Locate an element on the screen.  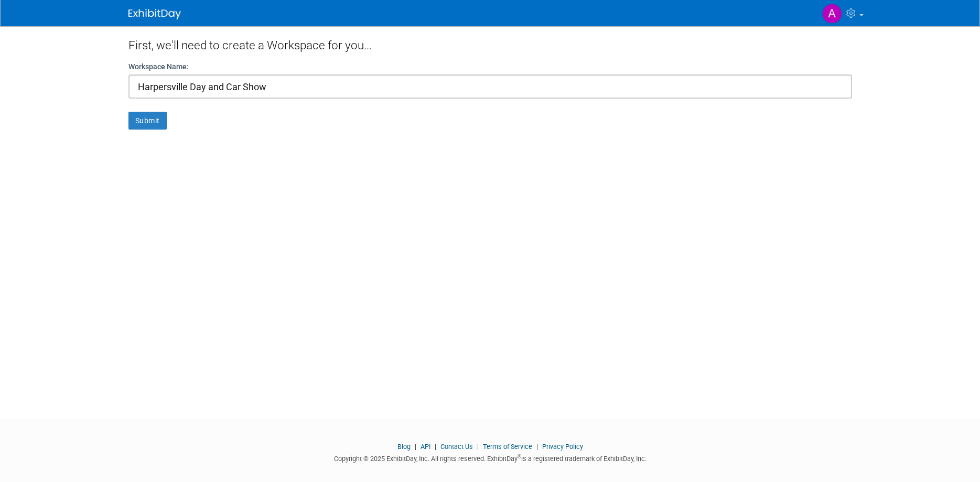
a: Blog is located at coordinates (404, 446).